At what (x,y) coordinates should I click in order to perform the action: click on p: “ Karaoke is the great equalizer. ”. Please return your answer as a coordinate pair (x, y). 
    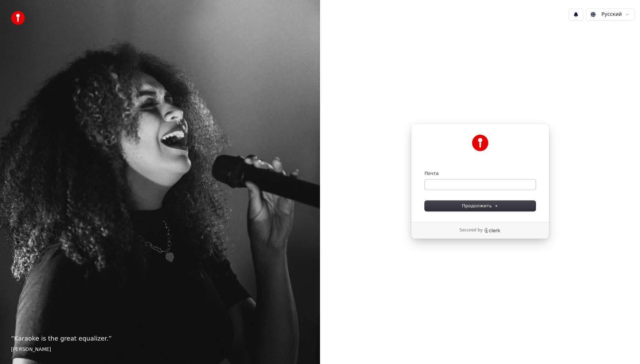
    Looking at the image, I should click on (160, 339).